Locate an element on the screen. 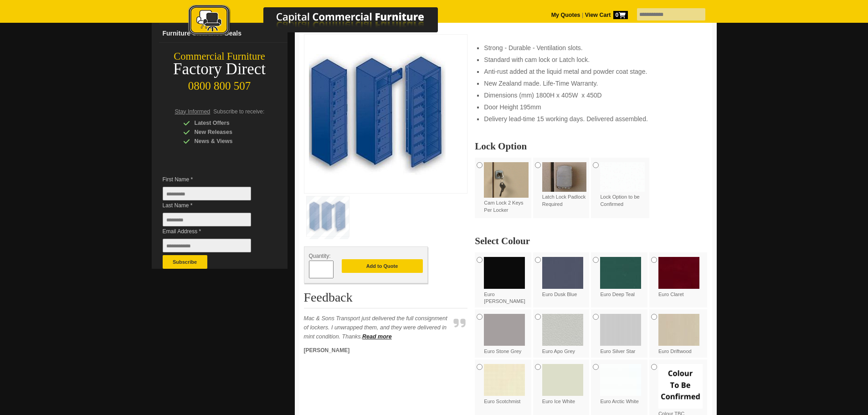 Image resolution: width=868 pixels, height=415 pixels. img: Capital Commercial Furniture Logo is located at coordinates (323, 21).